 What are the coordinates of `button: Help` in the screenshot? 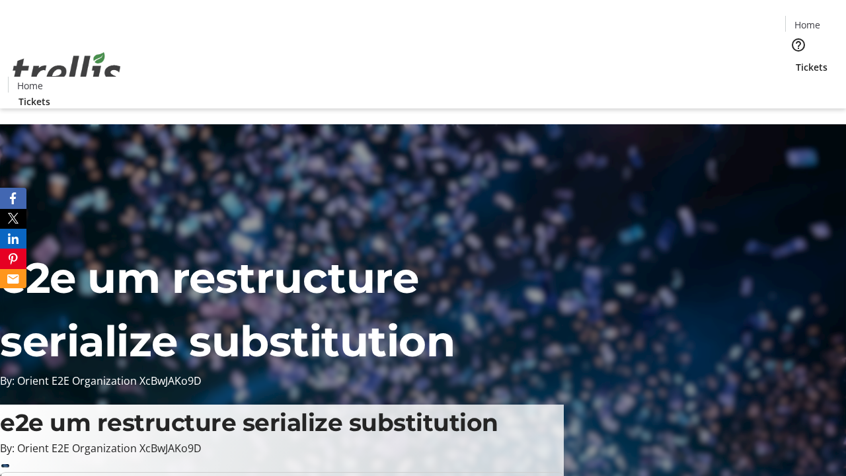 It's located at (799, 45).